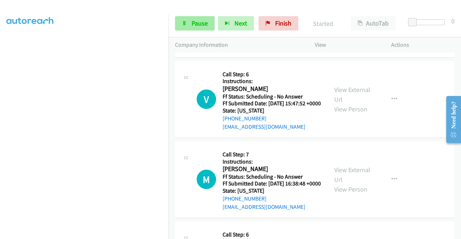  What do you see at coordinates (346, 45) in the screenshot?
I see `p: View` at bounding box center [346, 45].